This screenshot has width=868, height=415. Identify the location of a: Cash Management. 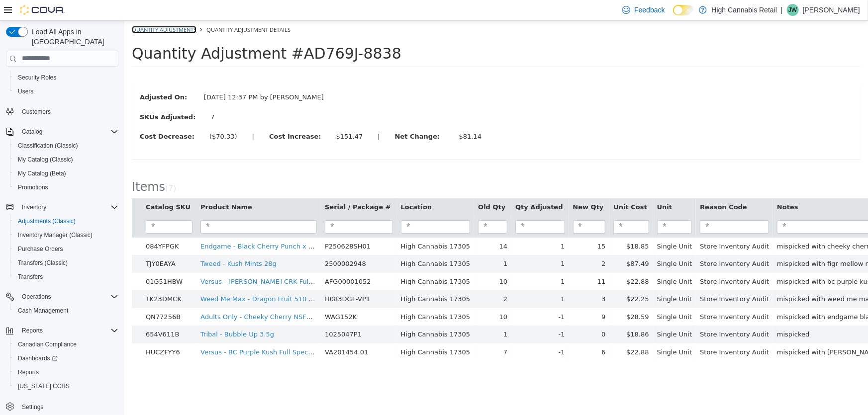
(43, 311).